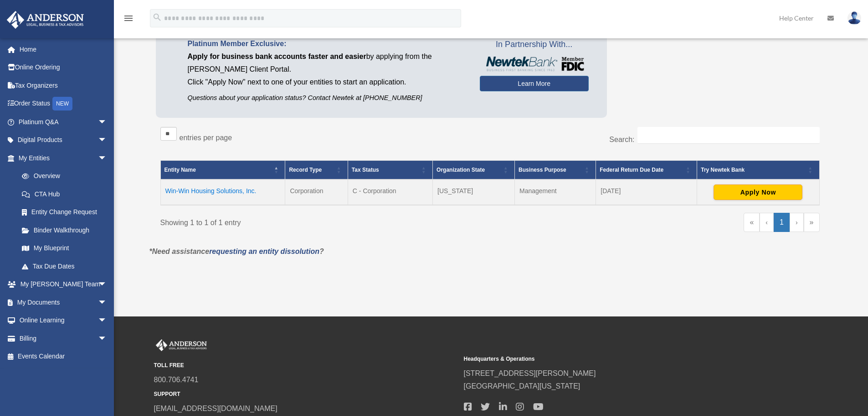 This screenshot has width=868, height=416. I want to click on a: Next, so click(797, 222).